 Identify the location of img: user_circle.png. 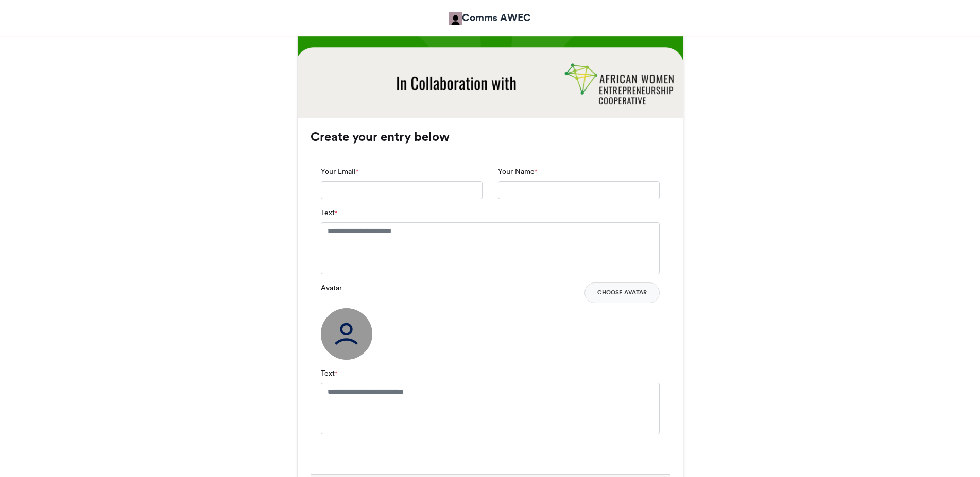
(347, 334).